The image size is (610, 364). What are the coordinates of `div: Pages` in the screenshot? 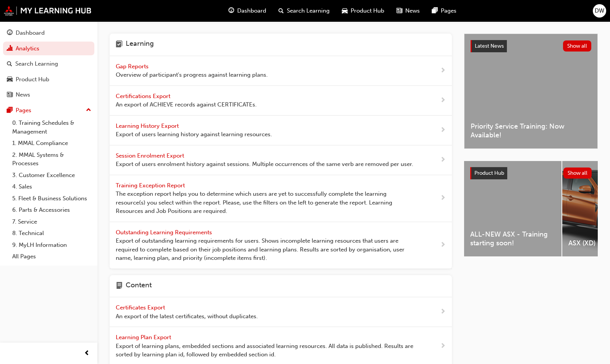 It's located at (23, 110).